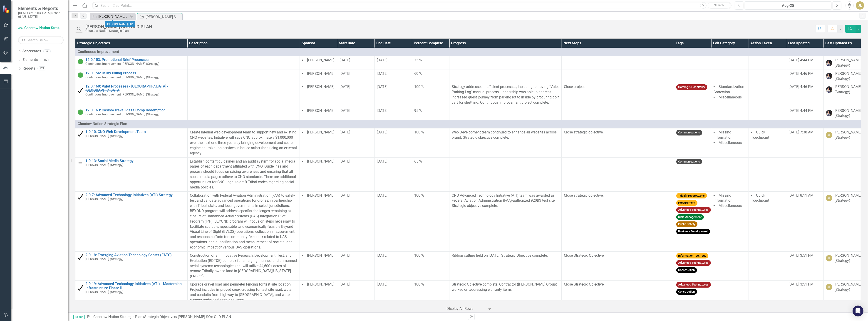  What do you see at coordinates (244, 221) in the screenshot?
I see `p: Collaboration with Federal Aviation Administration (FAA) to safely test and validate advanced ope...` at bounding box center [244, 221].